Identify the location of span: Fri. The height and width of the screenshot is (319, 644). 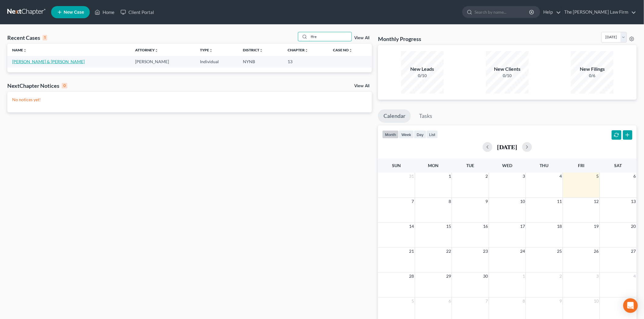
(581, 165).